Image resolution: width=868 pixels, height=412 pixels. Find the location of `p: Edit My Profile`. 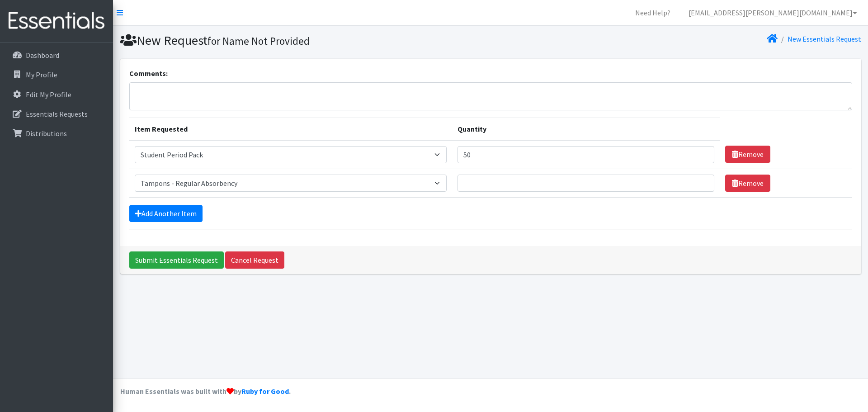

p: Edit My Profile is located at coordinates (49, 95).